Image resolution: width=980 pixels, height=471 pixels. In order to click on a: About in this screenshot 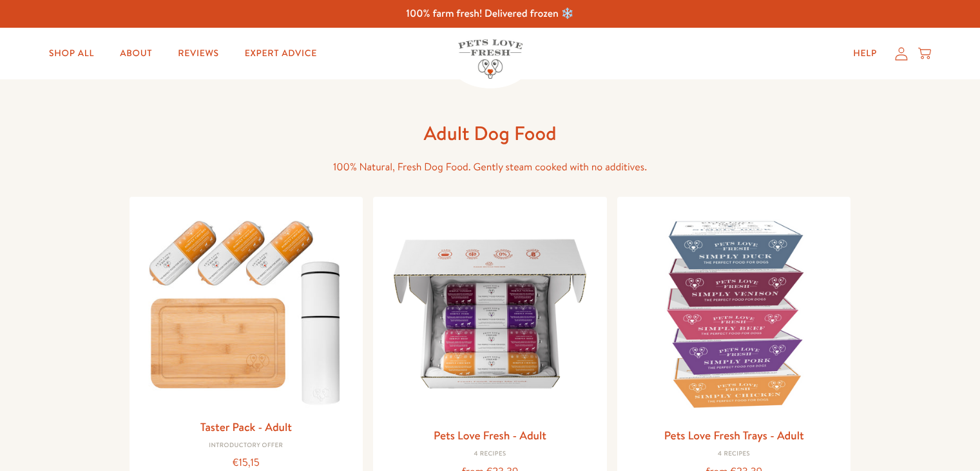, I will do `click(136, 53)`.